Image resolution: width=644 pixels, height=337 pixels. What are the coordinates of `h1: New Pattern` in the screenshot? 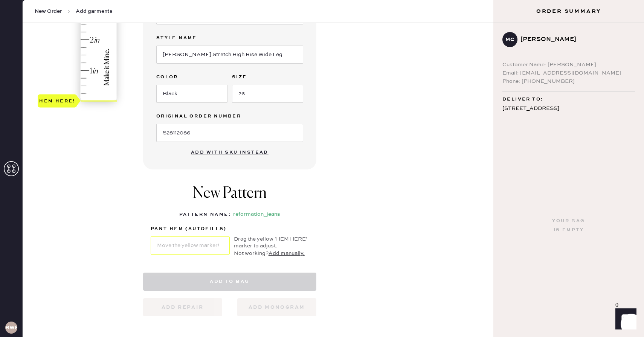 It's located at (230, 197).